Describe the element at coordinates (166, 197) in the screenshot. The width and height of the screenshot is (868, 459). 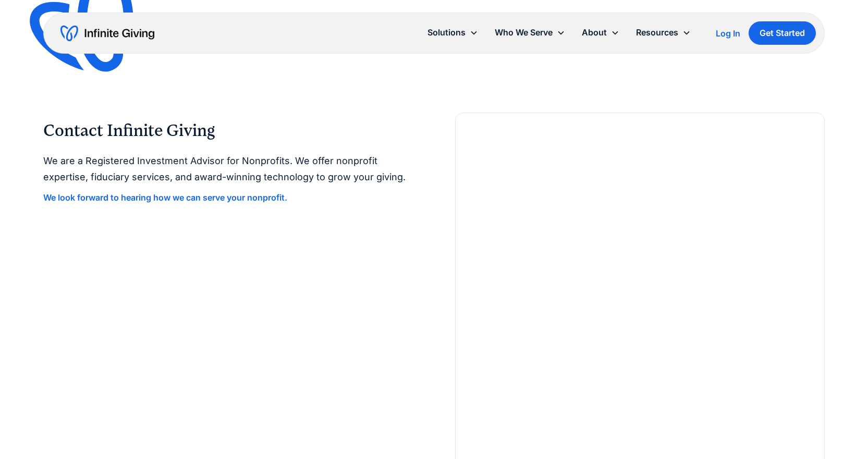
I see `a: We look forward to hearing how we can serve your nonprofit.` at that location.